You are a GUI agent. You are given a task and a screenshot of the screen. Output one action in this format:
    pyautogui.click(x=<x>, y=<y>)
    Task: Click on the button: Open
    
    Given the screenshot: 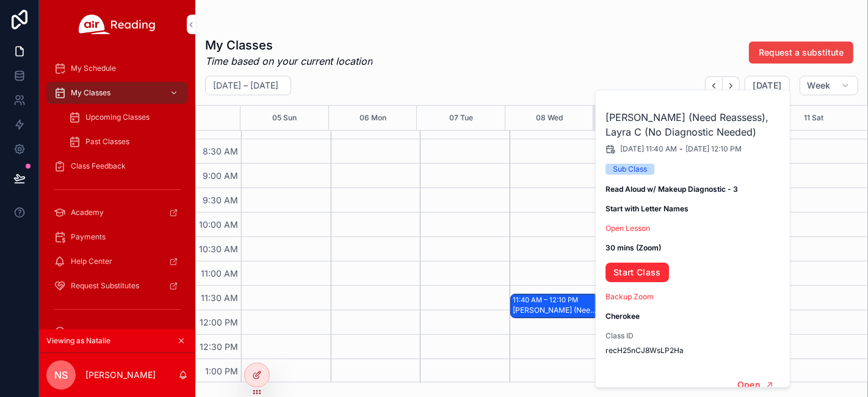 What is the action you would take?
    pyautogui.click(x=755, y=385)
    